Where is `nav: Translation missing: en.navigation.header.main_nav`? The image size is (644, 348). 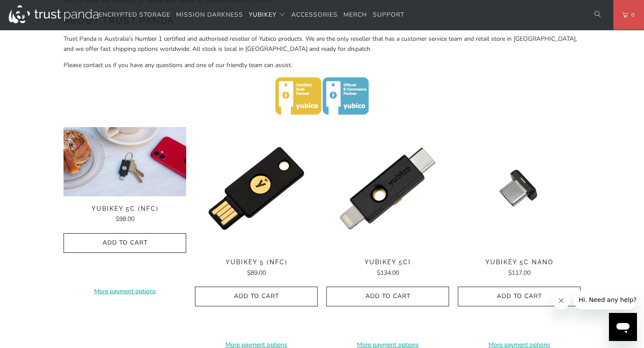 nav: Translation missing: en.navigation.header.main_nav is located at coordinates (252, 15).